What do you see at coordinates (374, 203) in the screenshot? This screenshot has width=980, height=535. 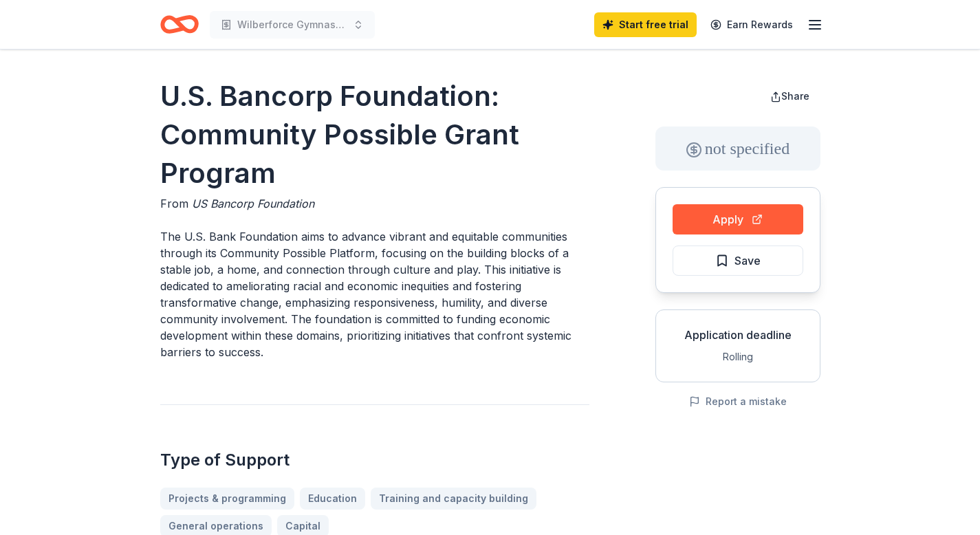 I see `div: From` at bounding box center [374, 203].